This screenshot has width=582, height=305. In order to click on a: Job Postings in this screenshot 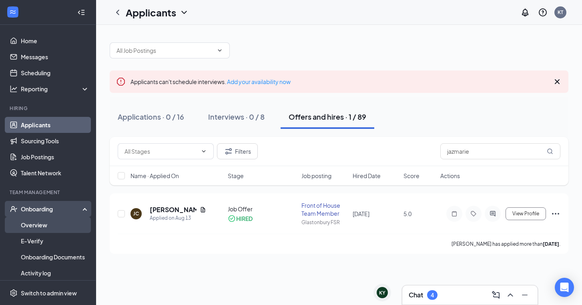, I will do `click(55, 157)`.